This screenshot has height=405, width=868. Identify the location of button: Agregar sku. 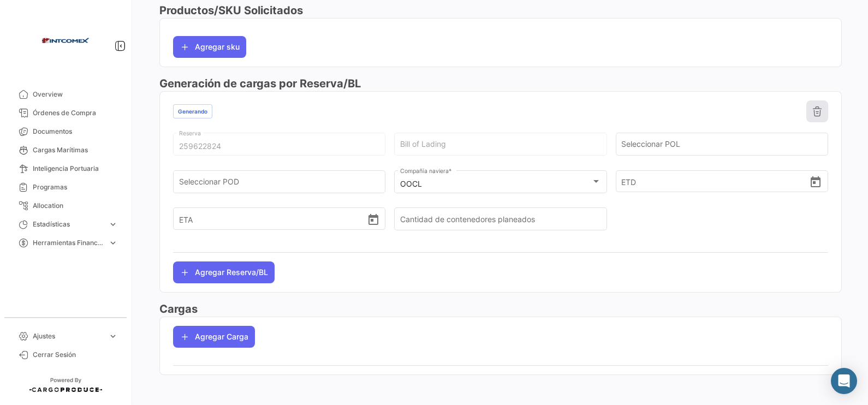
(209, 47).